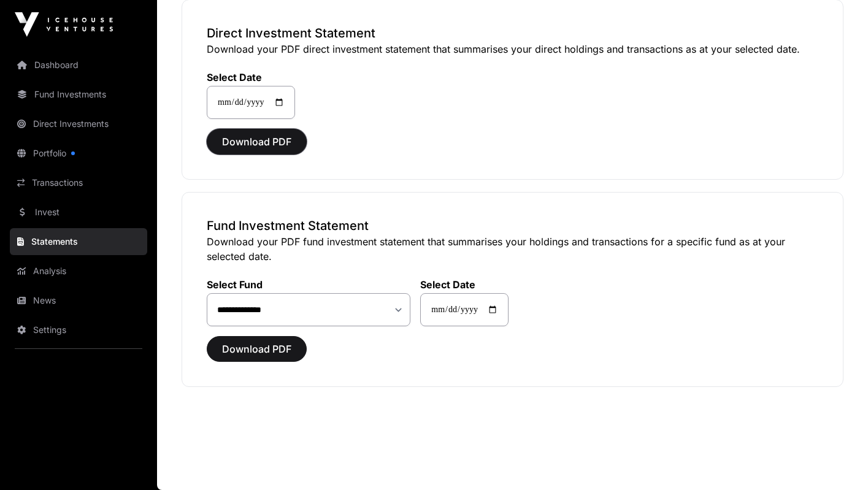 The image size is (868, 490). What do you see at coordinates (512, 249) in the screenshot?
I see `p: Download your PDF fund investment statement that summarises your holdings and transactions for a ...` at bounding box center [512, 249].